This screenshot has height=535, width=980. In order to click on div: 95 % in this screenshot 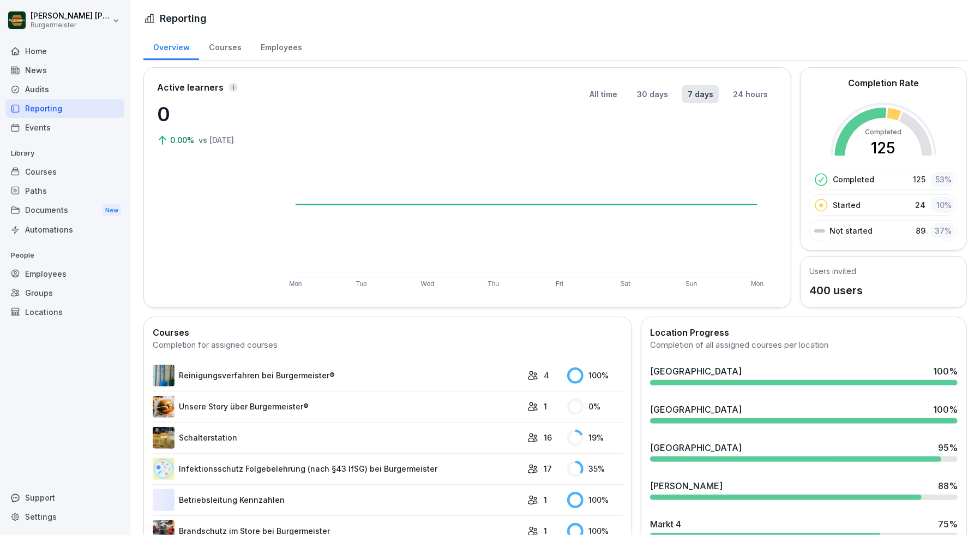, I will do `click(948, 447)`.